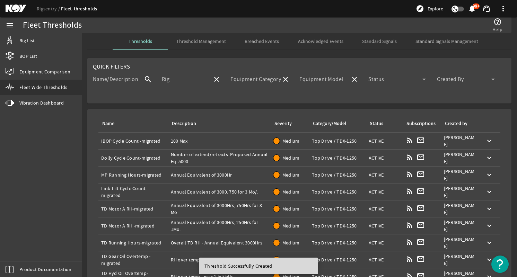 This screenshot has width=517, height=277. What do you see at coordinates (487, 9) in the screenshot?
I see `mat-icon: support_agent` at bounding box center [487, 9].